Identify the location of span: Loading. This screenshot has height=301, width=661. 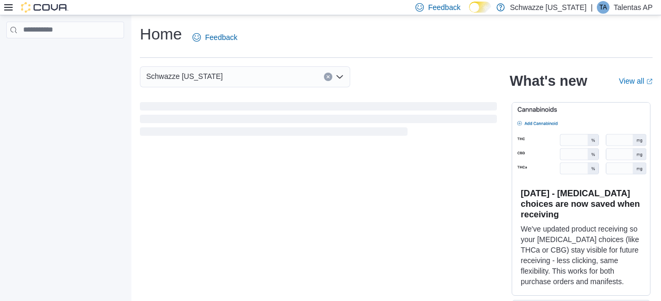
(318, 121).